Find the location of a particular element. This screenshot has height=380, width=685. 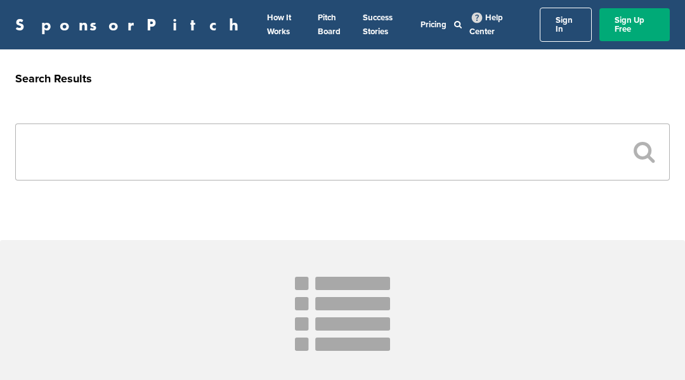

a: Pitch Board is located at coordinates (329, 25).